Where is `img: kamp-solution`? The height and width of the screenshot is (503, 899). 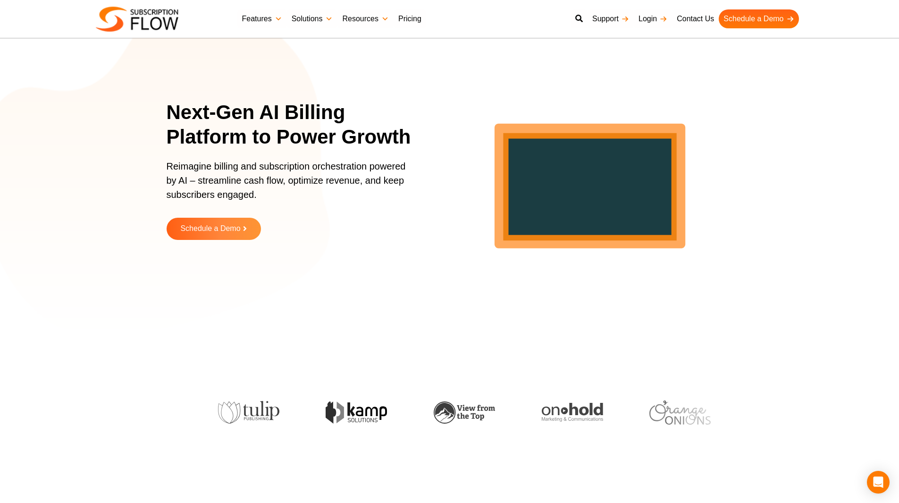 img: kamp-solution is located at coordinates (348, 412).